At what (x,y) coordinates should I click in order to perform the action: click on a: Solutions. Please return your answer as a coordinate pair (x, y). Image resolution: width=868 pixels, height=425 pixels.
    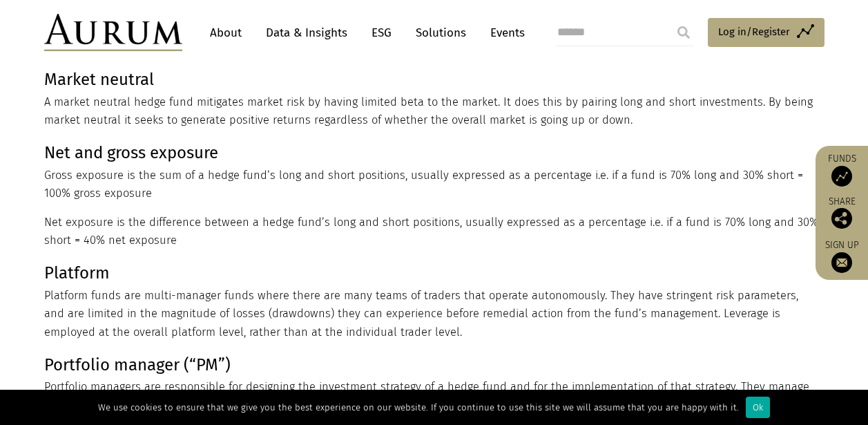
    Looking at the image, I should click on (441, 33).